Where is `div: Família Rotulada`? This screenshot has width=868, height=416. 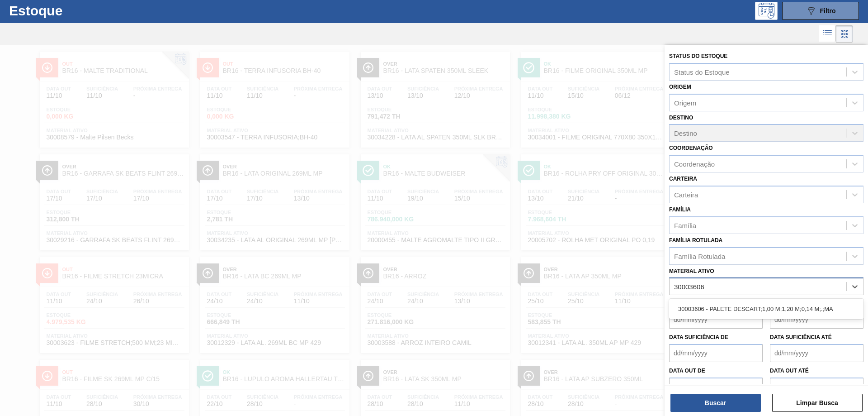
div: Família Rotulada is located at coordinates (699, 256).